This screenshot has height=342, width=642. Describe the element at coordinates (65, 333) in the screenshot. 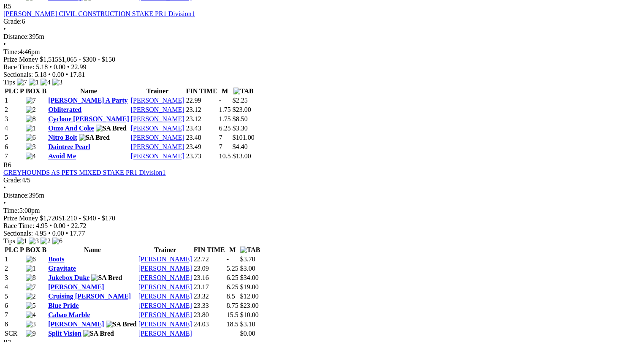

I see `a: Split Vision` at that location.